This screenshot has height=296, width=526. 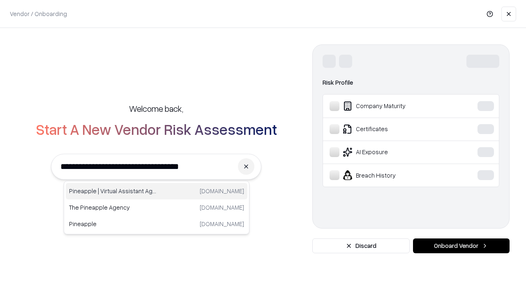 I want to click on button: Discard, so click(x=361, y=246).